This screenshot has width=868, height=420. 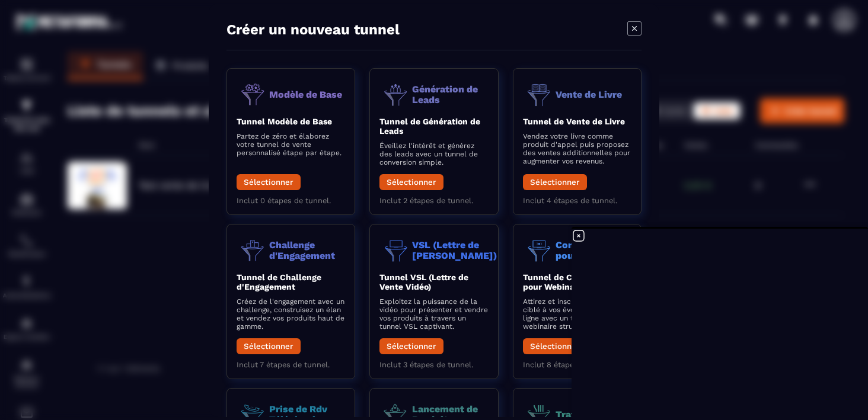 I want to click on b: Tunnel de Conversion pour Webinaire, so click(x=567, y=282).